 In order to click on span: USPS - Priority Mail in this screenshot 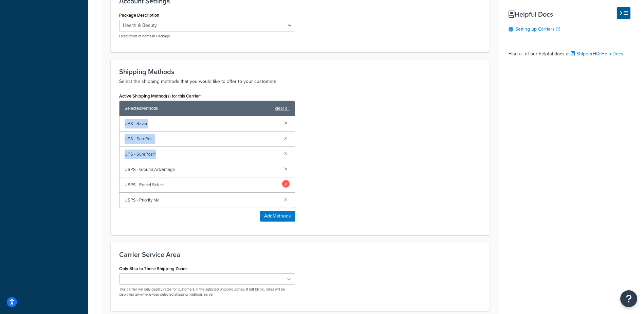, I will do `click(202, 200)`.